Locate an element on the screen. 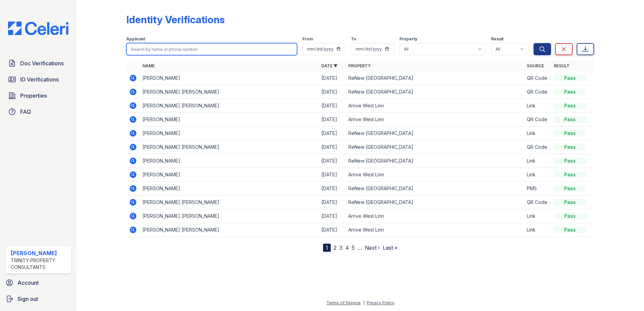 This screenshot has width=644, height=311. label: Result is located at coordinates (497, 39).